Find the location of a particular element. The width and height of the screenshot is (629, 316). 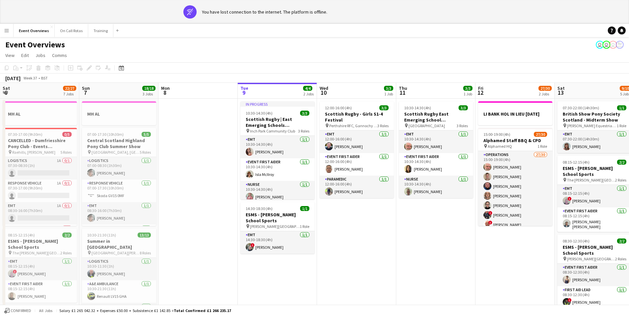

app-card-role: Paramedic1/1 is located at coordinates (119, 236).